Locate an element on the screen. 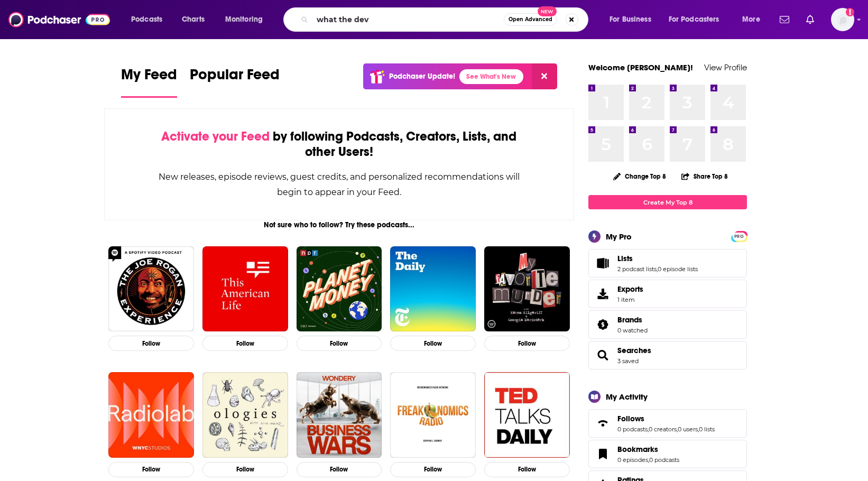 The height and width of the screenshot is (481, 868). button: Open AdvancedNew is located at coordinates (530, 19).